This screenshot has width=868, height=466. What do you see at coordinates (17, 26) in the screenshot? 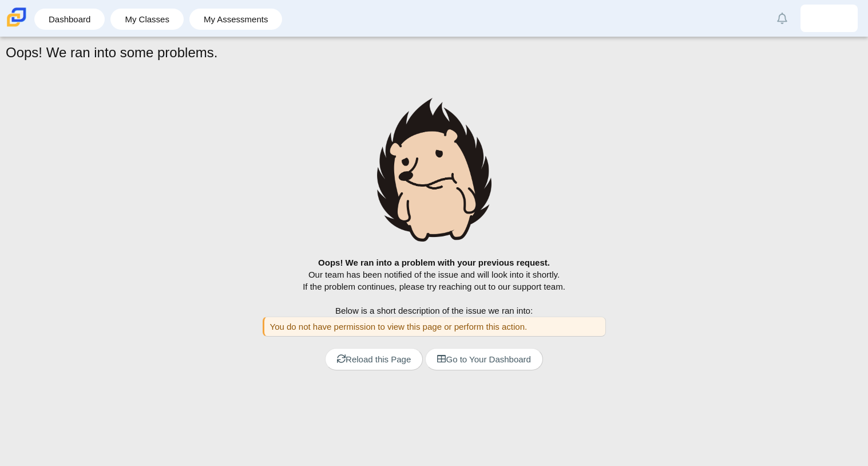
I see `a: Carmen School of Science & Technology` at bounding box center [17, 26].